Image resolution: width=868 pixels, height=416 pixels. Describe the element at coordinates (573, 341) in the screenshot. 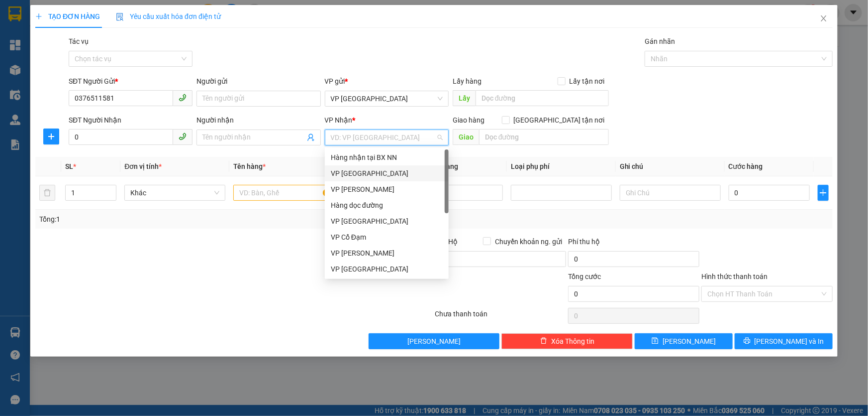

I see `span: Xóa Thông tin` at that location.